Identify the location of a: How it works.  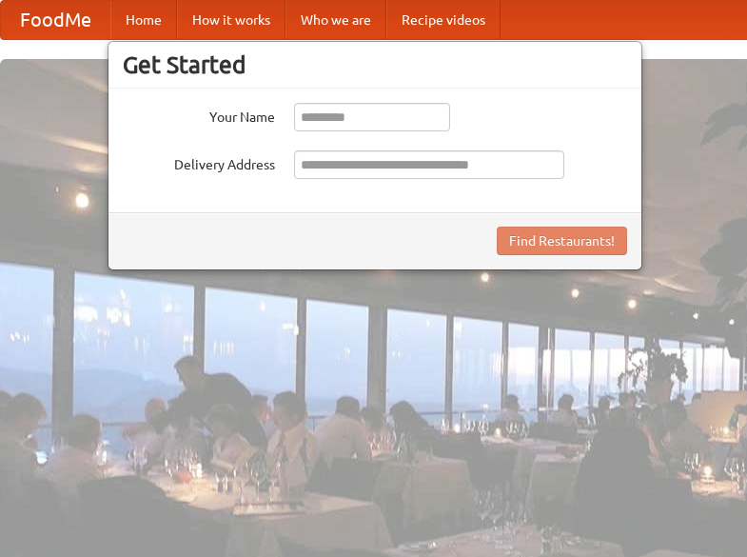
(231, 20).